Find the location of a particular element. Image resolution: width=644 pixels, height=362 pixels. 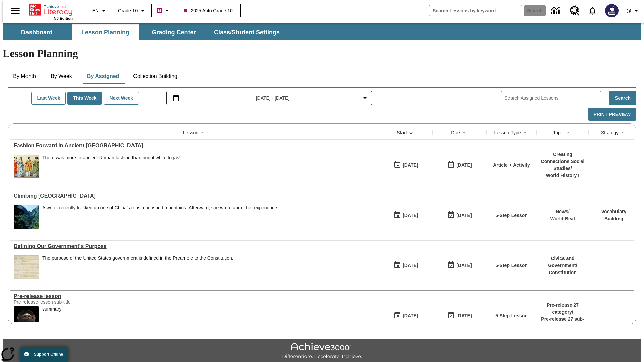

button: Search is located at coordinates (623, 98).